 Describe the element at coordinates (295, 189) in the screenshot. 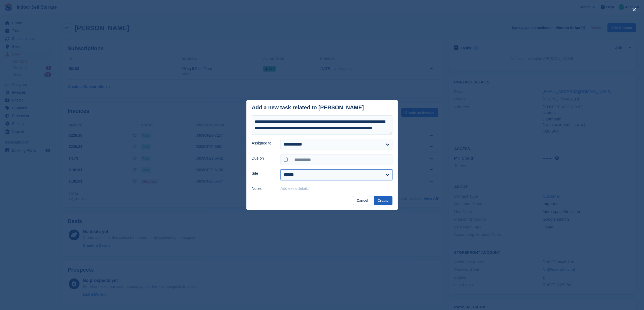

I see `button: Add extra detail…` at that location.